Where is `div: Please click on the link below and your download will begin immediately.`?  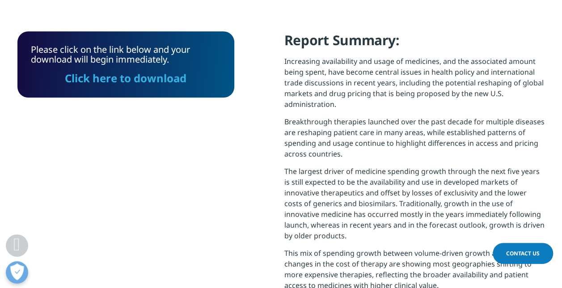
div: Please click on the link below and your download will begin immediately. is located at coordinates (126, 64).